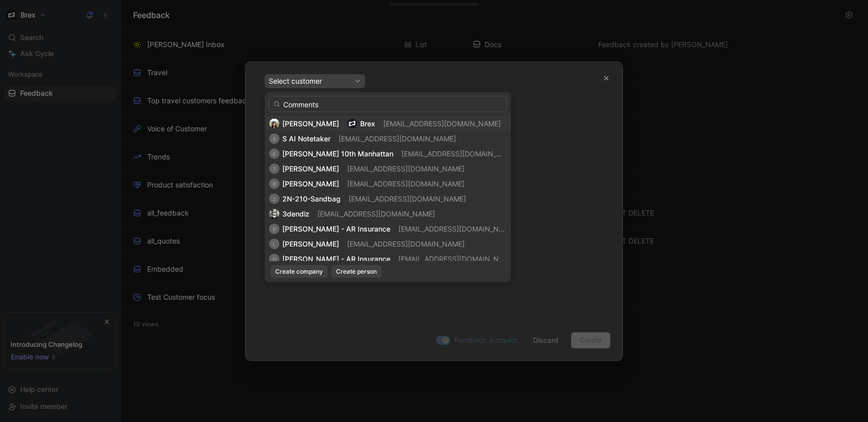 The height and width of the screenshot is (422, 868). What do you see at coordinates (352, 124) in the screenshot?
I see `img: logo` at bounding box center [352, 124].